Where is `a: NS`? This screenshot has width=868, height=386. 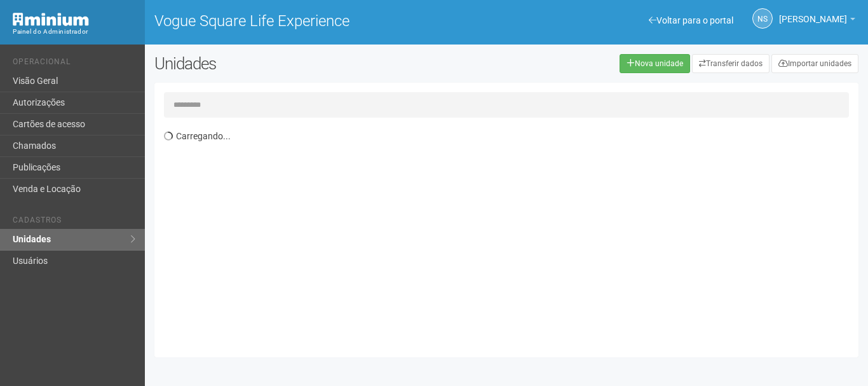 a: NS is located at coordinates (763, 18).